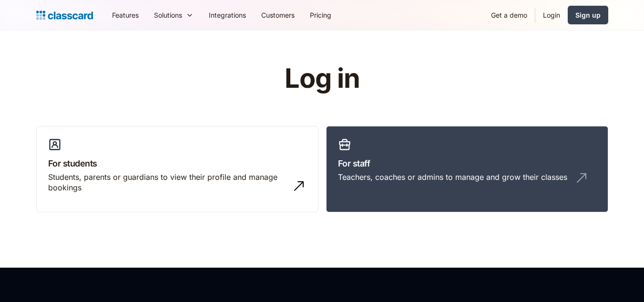 This screenshot has width=644, height=302. Describe the element at coordinates (168, 183) in the screenshot. I see `div: Students, parents or guardians to view their profile and manage bookings` at that location.